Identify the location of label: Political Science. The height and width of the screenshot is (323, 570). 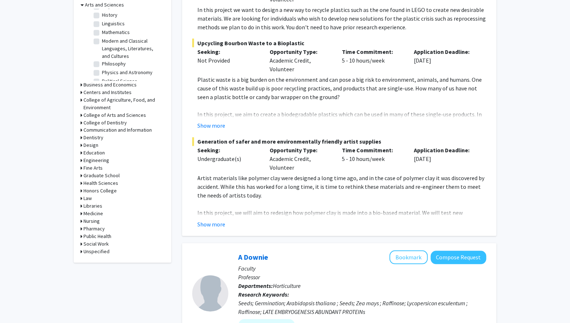
(120, 81).